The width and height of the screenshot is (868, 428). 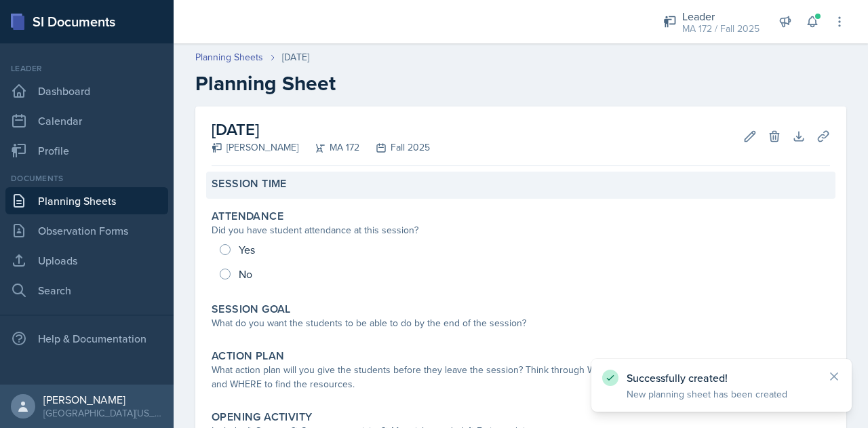 What do you see at coordinates (248, 184) in the screenshot?
I see `label: Session Time` at bounding box center [248, 184].